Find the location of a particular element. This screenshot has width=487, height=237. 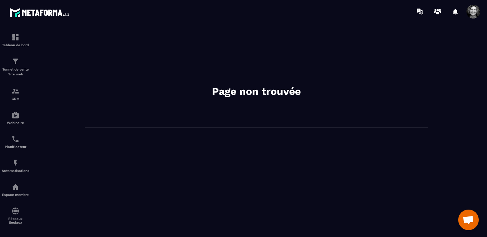

div: Ouvrir le chat is located at coordinates (468, 220).